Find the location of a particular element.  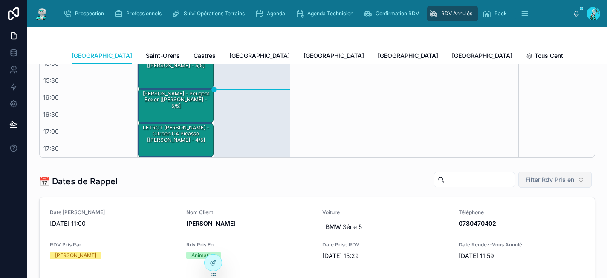

span: RDV Pris Par is located at coordinates (113, 245).